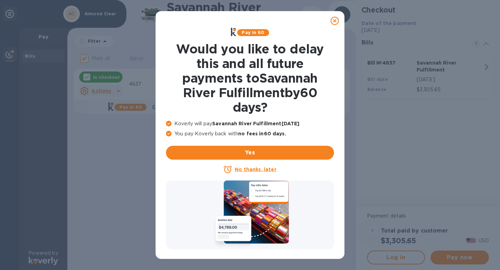 This screenshot has height=270, width=500. Describe the element at coordinates (253, 32) in the screenshot. I see `b: Pay in 60` at that location.